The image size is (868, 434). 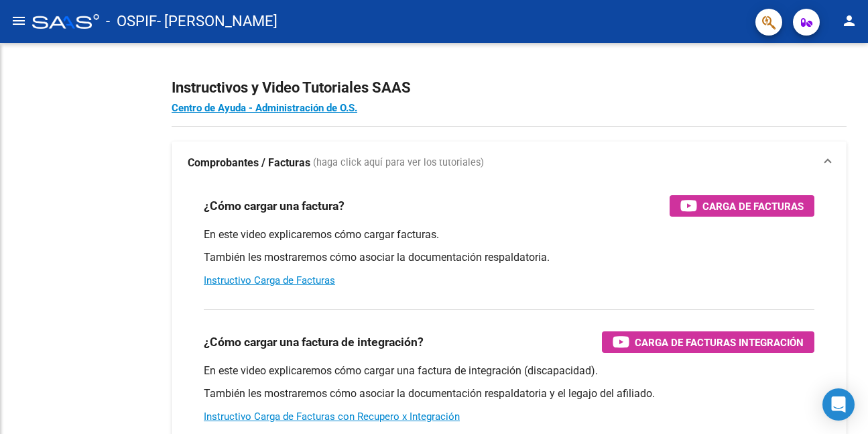 What do you see at coordinates (19, 20) in the screenshot?
I see `mat-icon: menu` at bounding box center [19, 20].